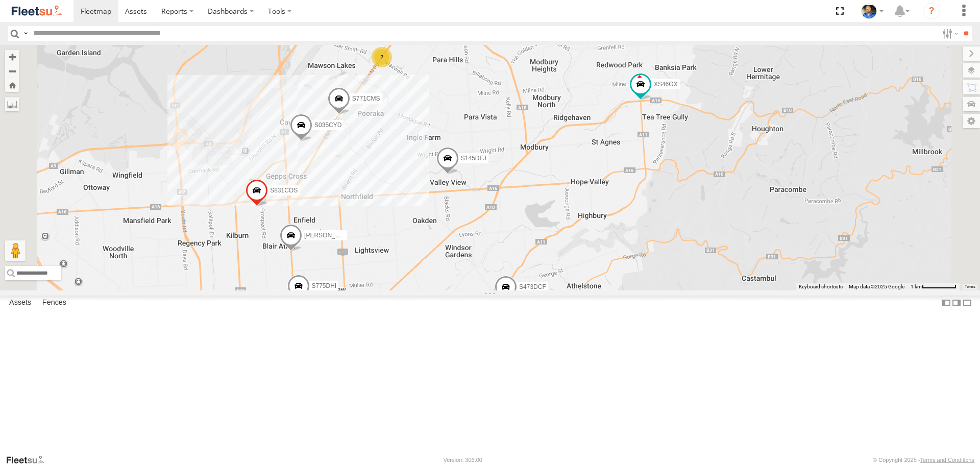 The height and width of the screenshot is (465, 980). What do you see at coordinates (947, 303) in the screenshot?
I see `label: Dock Summary Table to the Left` at bounding box center [947, 303].